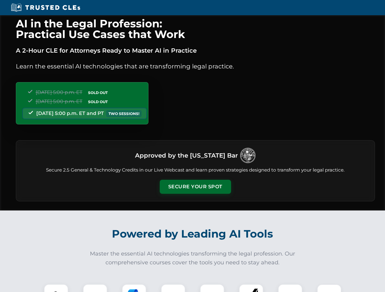  Describe the element at coordinates (195, 187) in the screenshot. I see `button: Secure Your Spot` at that location.